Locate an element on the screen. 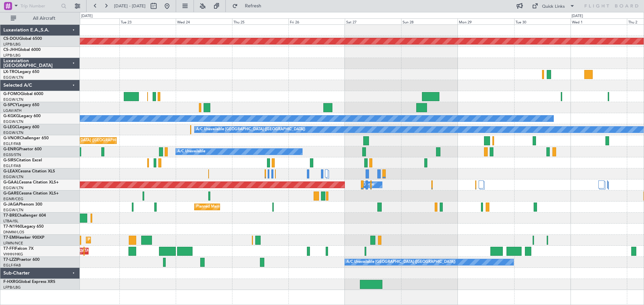 Image resolution: width=644 pixels, height=305 pixels. a: T7-EMIHawker 900XP is located at coordinates (24, 238).